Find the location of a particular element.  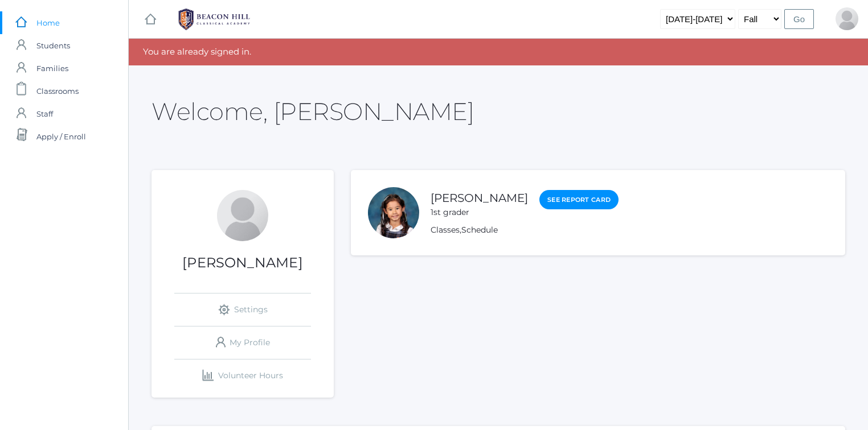

div: You are already signed in. is located at coordinates (498, 51).